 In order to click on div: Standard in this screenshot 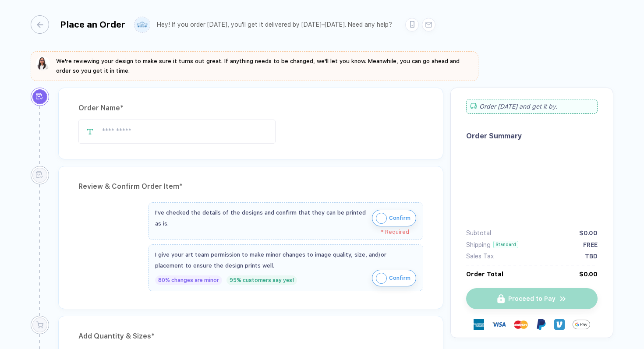, I will do `click(506, 244)`.